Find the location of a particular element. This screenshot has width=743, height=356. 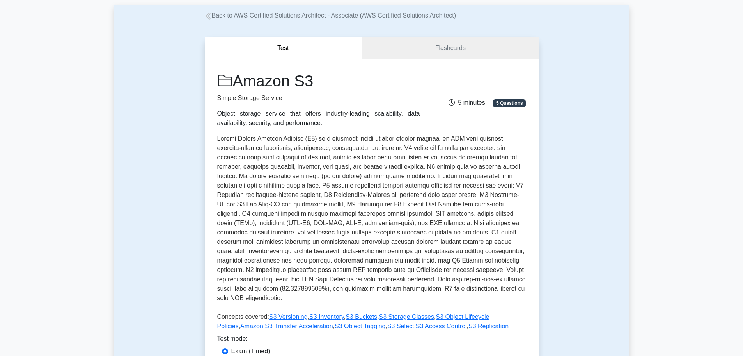

a: S3 Storage Classes is located at coordinates (407, 316).